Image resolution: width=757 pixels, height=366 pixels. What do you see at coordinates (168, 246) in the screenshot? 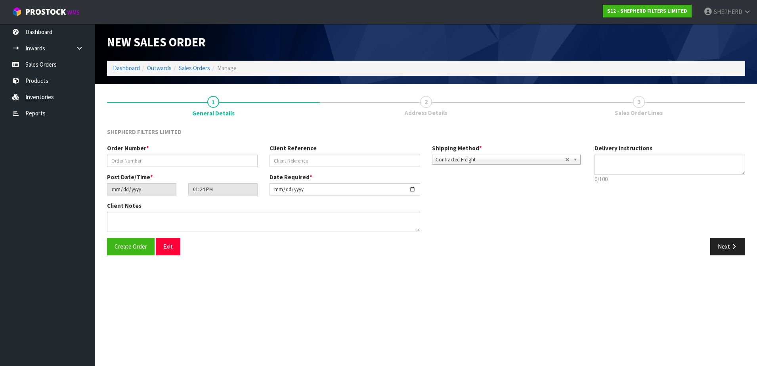
I see `button: Exit` at bounding box center [168, 246].